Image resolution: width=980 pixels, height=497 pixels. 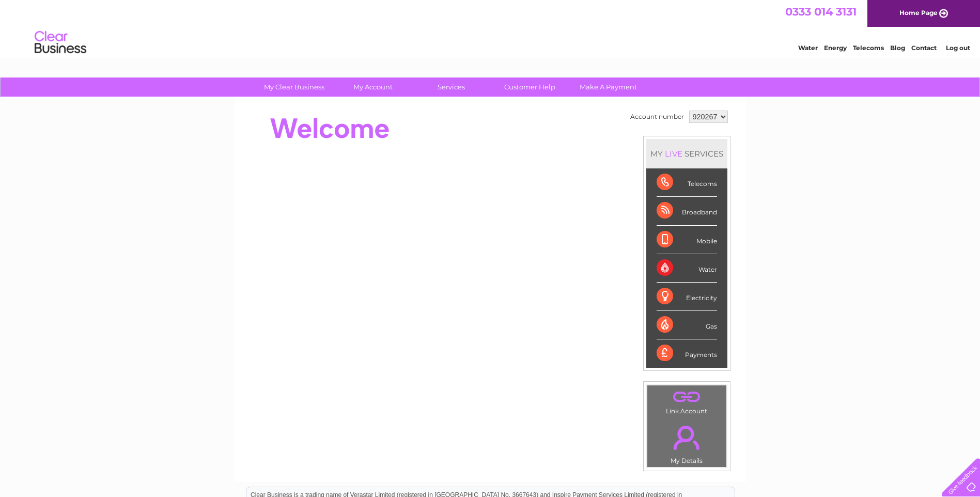 What do you see at coordinates (897, 47) in the screenshot?
I see `a: Blog` at bounding box center [897, 47].